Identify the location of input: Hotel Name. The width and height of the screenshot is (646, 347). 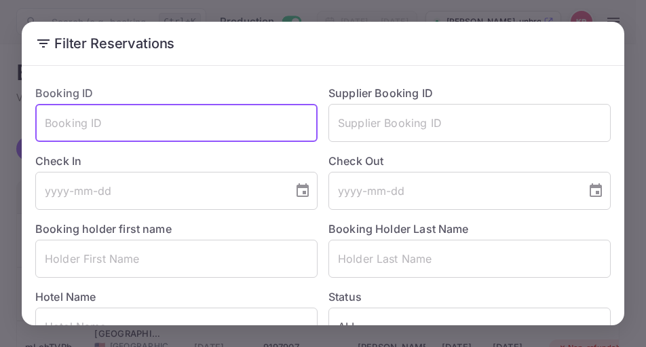
(176, 326).